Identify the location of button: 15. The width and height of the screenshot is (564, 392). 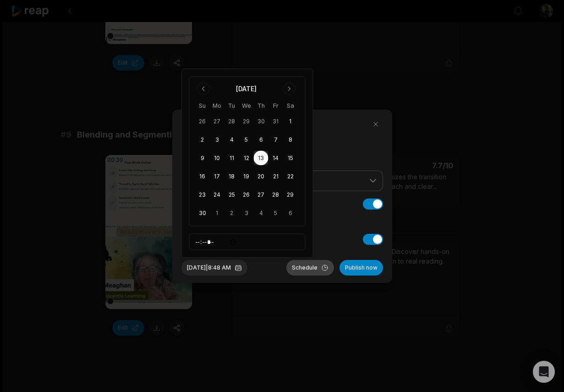
(290, 158).